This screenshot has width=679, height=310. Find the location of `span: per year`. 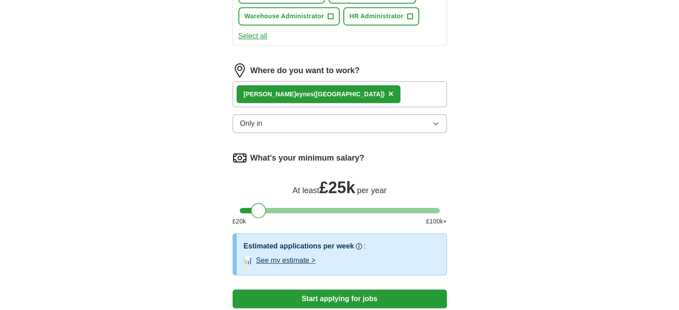

span: per year is located at coordinates (372, 191).